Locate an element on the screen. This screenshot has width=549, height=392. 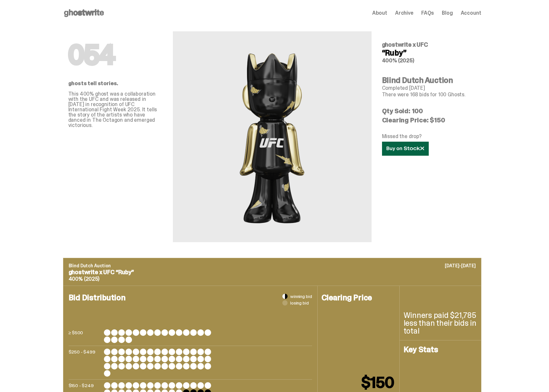
a: FAQs is located at coordinates (428, 13).